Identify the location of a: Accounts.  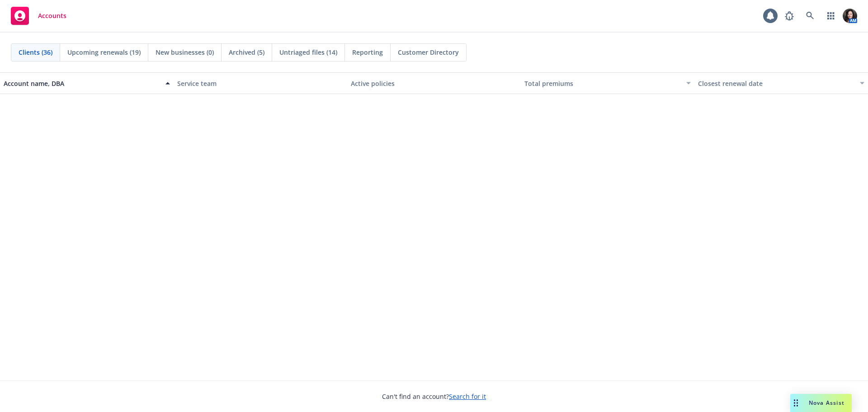
(38, 16).